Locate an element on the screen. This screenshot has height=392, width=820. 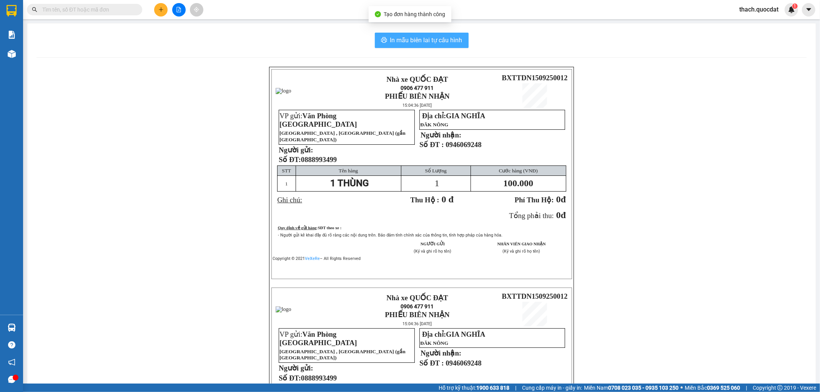
span: aim is located at coordinates (196, 10).